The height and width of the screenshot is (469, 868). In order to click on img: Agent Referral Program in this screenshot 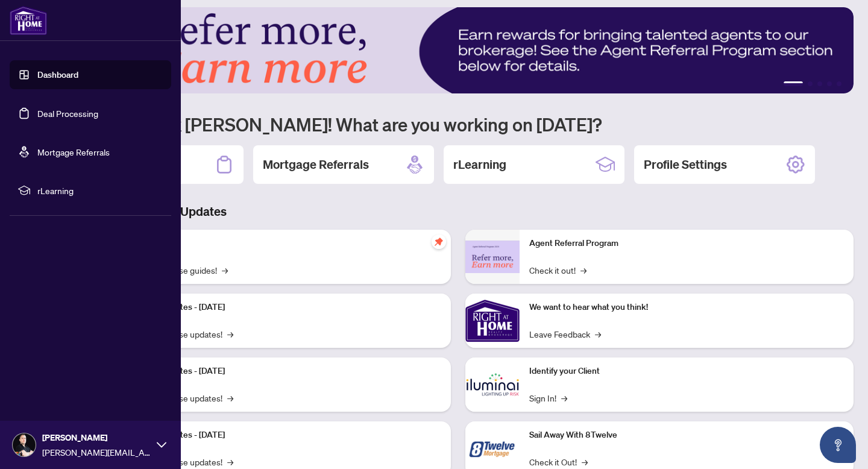, I will do `click(492, 256)`.